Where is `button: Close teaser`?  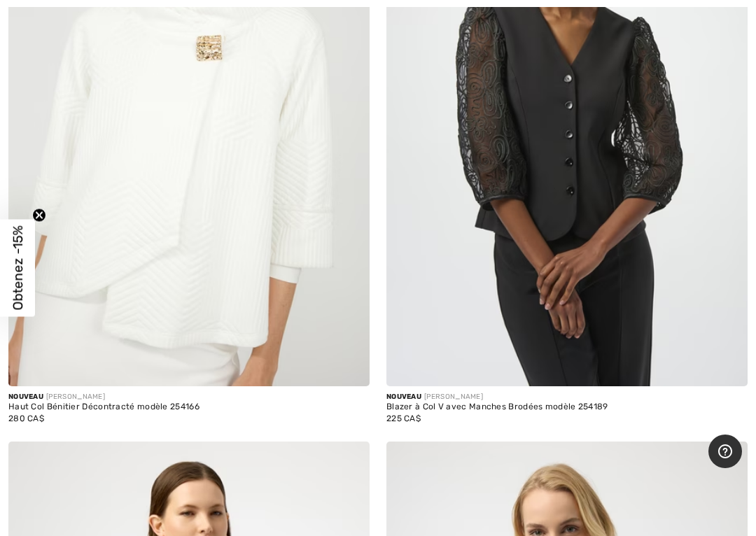
button: Close teaser is located at coordinates (39, 216).